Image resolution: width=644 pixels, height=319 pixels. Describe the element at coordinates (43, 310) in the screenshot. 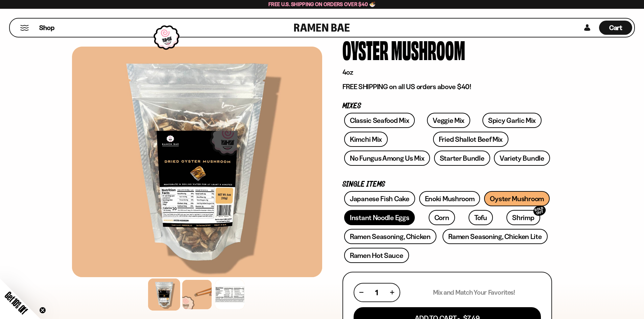

I see `button: Close teaser` at that location.